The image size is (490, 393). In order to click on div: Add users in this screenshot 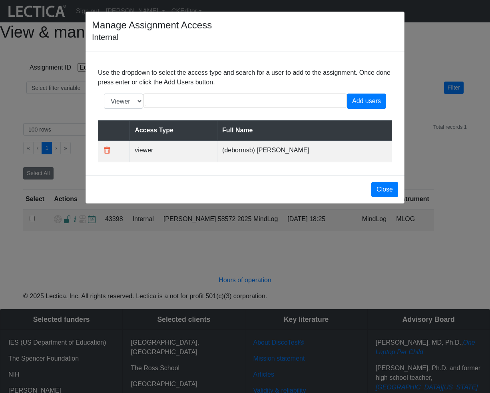, I will do `click(367, 101)`.